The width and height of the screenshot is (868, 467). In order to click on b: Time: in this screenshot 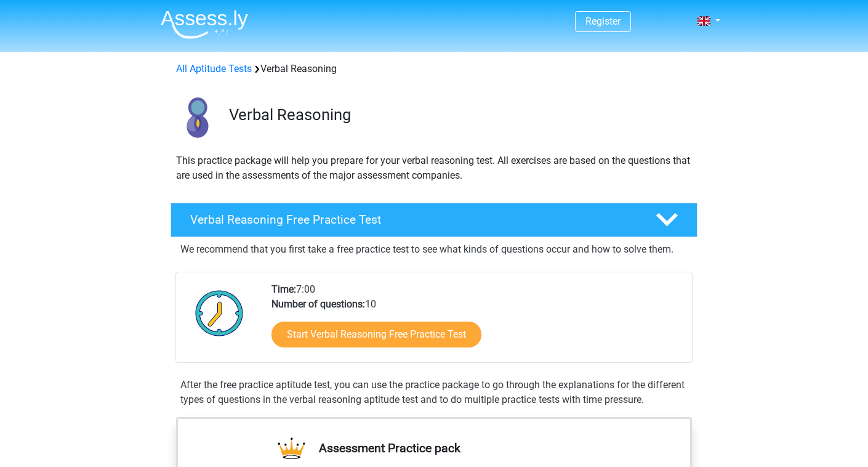, I will do `click(284, 288)`.